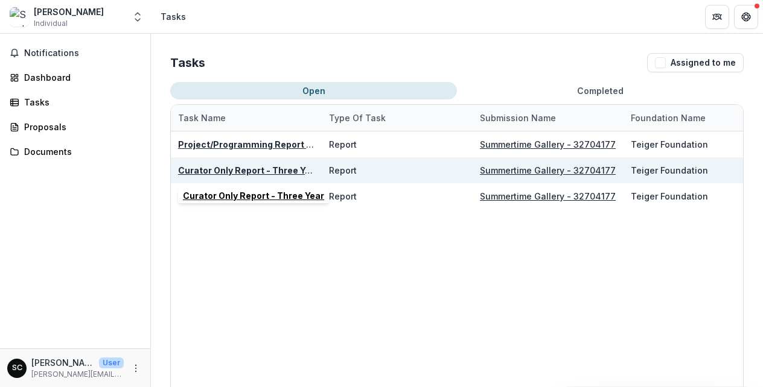  I want to click on a: Tasks, so click(75, 102).